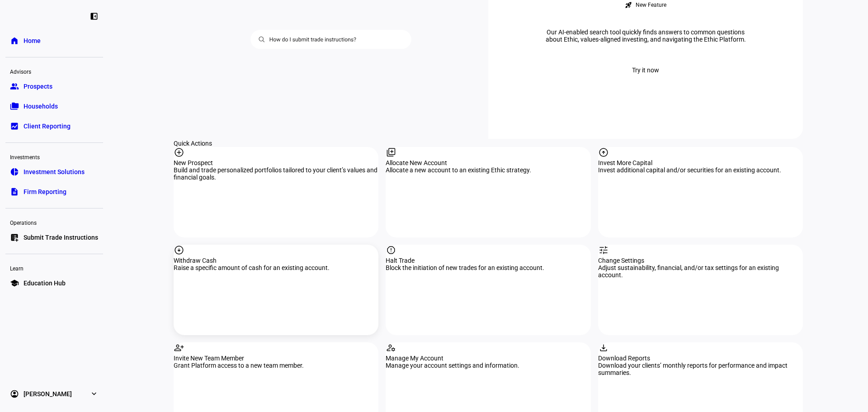 This screenshot has width=868, height=412. Describe the element at coordinates (276, 163) in the screenshot. I see `div: New Prospect` at that location.